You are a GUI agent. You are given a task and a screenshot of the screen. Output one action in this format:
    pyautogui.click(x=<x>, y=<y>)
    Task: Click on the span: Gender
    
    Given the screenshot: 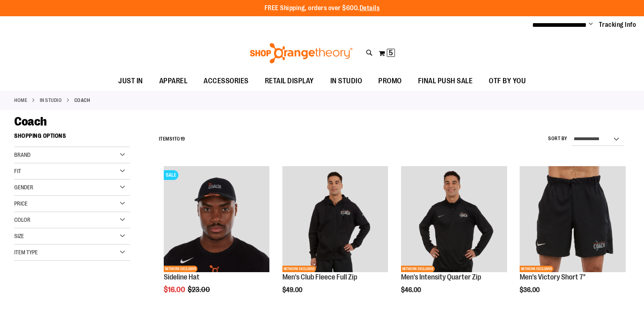 What is the action you would take?
    pyautogui.click(x=24, y=187)
    